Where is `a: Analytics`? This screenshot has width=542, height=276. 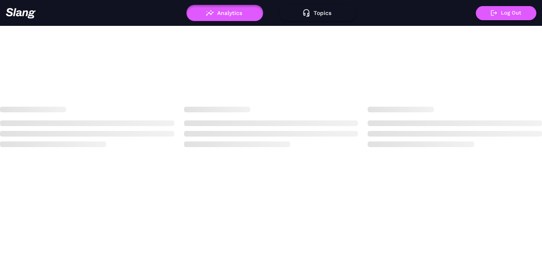
a: Analytics is located at coordinates (225, 13).